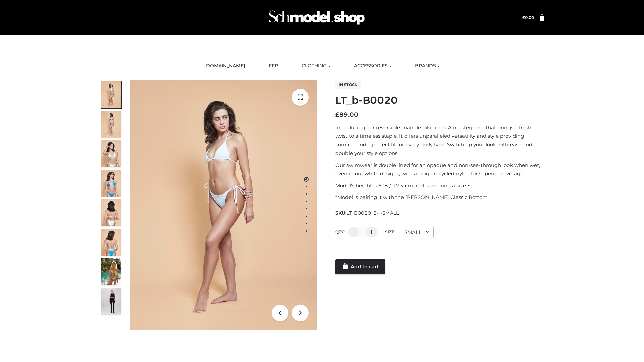 Image resolution: width=644 pixels, height=362 pixels. I want to click on bdi: 0.00, so click(527, 18).